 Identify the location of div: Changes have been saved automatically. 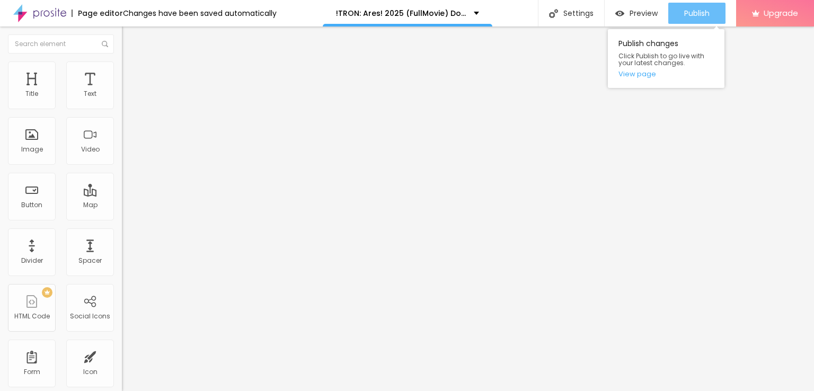
(200, 13).